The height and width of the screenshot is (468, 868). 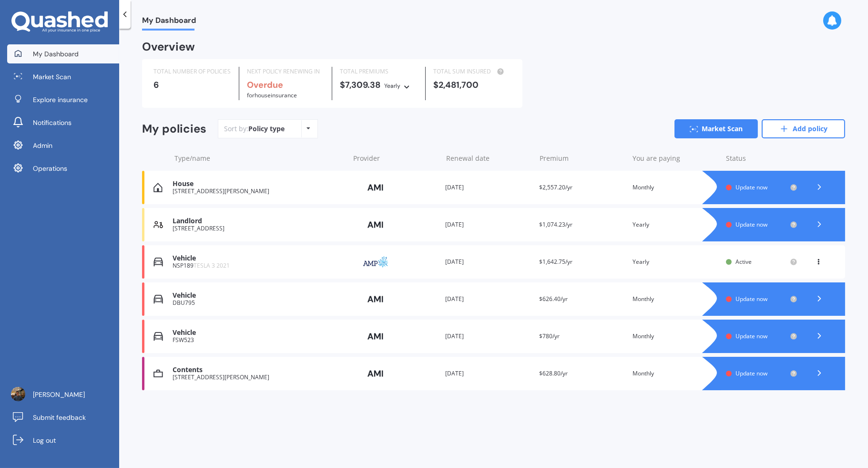 What do you see at coordinates (803, 129) in the screenshot?
I see `a: Add policy` at bounding box center [803, 129].